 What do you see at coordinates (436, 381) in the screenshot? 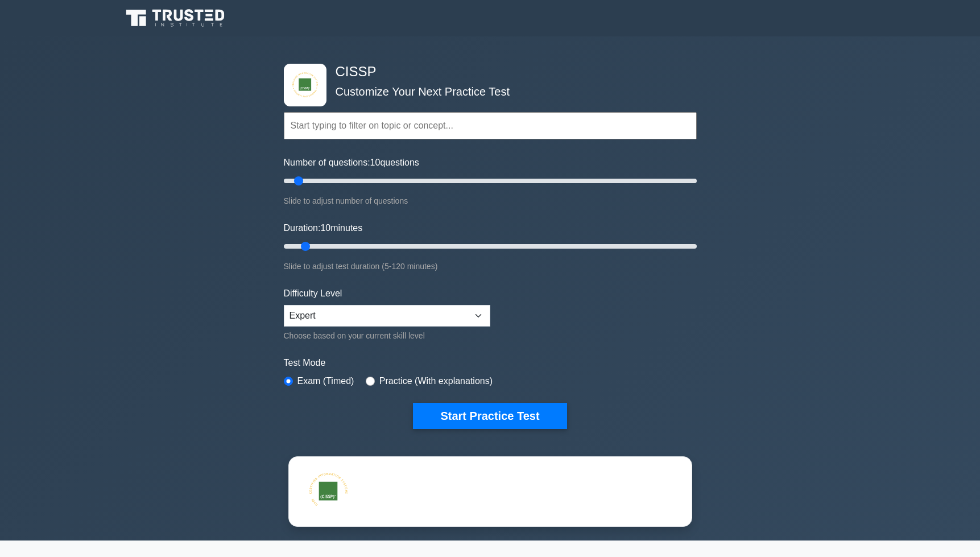
I see `label: Practice (With explanations)` at bounding box center [436, 381].